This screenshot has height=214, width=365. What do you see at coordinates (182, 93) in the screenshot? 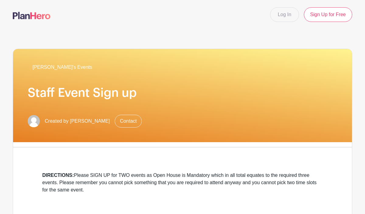
I see `h1: Staff Event Sign up` at bounding box center [182, 93].